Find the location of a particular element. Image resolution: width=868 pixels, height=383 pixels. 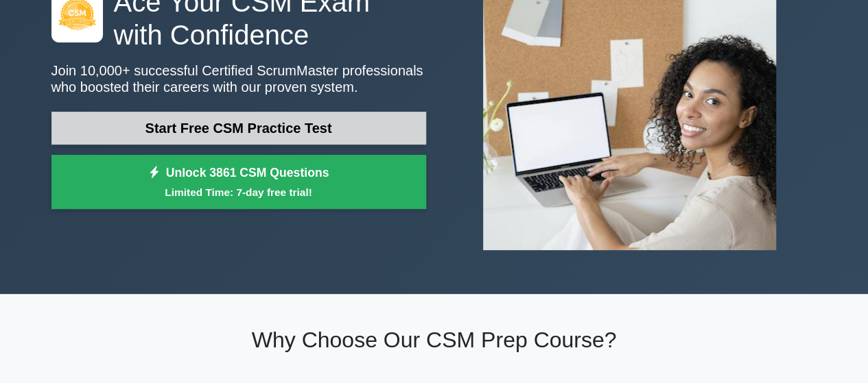

p: Join 10,000+ successful Certified ScrumMaster professionals who boosted their careers with our pr... is located at coordinates (239, 79).